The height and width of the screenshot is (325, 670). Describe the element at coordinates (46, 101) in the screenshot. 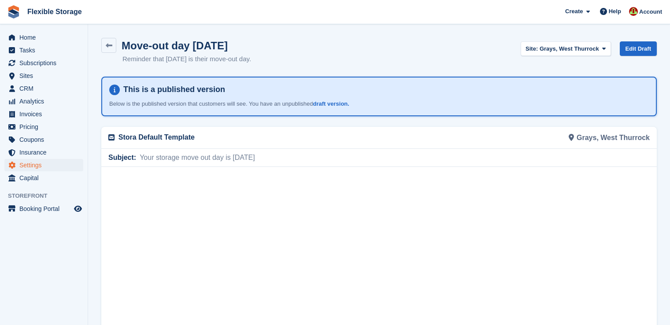

I see `span: Analytics` at that location.